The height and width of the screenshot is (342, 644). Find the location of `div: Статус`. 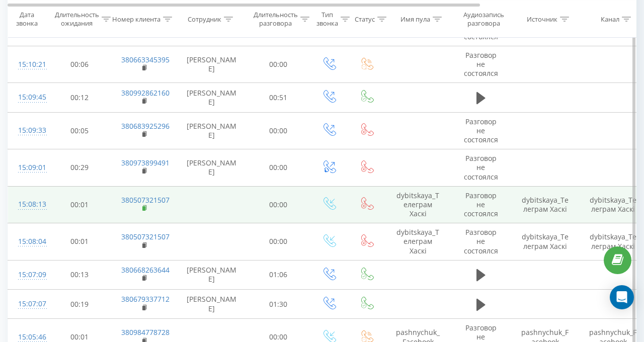

div: Статус is located at coordinates (365, 18).